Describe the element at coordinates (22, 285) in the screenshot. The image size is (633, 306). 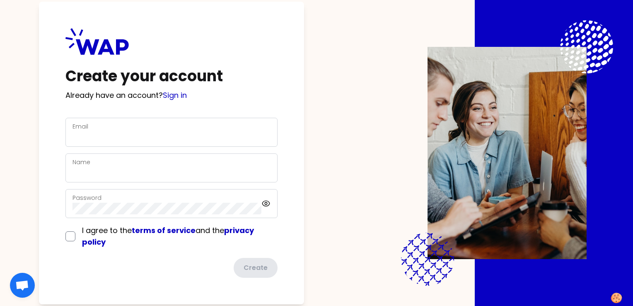
I see `div: Ouvrir le chat` at that location.